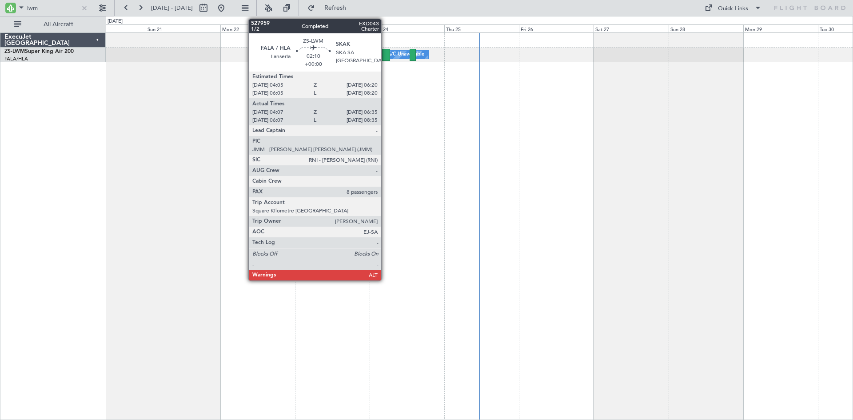  Describe the element at coordinates (108, 28) in the screenshot. I see `div: Sat 20` at that location.